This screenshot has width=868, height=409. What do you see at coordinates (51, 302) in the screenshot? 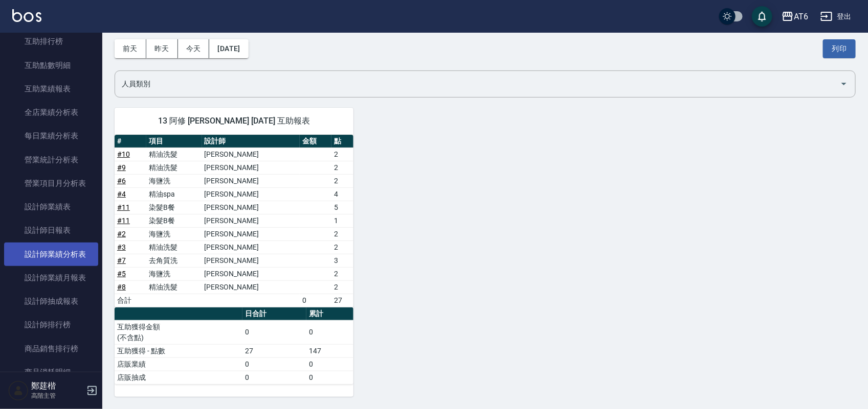
I see `a: 設計師抽成報表` at bounding box center [51, 302].